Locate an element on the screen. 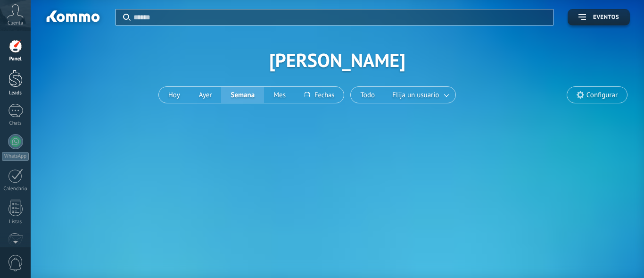 This screenshot has width=644, height=278. div: Listas is located at coordinates (16, 221).